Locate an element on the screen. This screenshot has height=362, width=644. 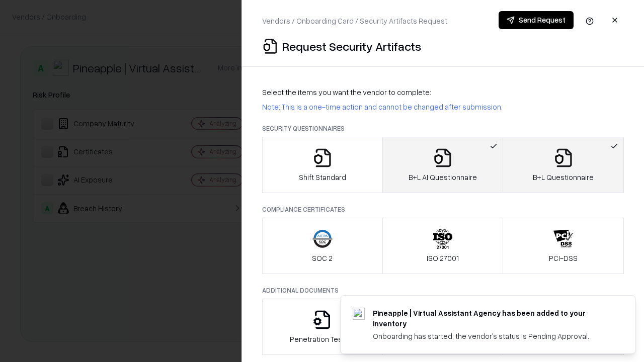
p: Select the items you want the vendor to complete: is located at coordinates (443, 92).